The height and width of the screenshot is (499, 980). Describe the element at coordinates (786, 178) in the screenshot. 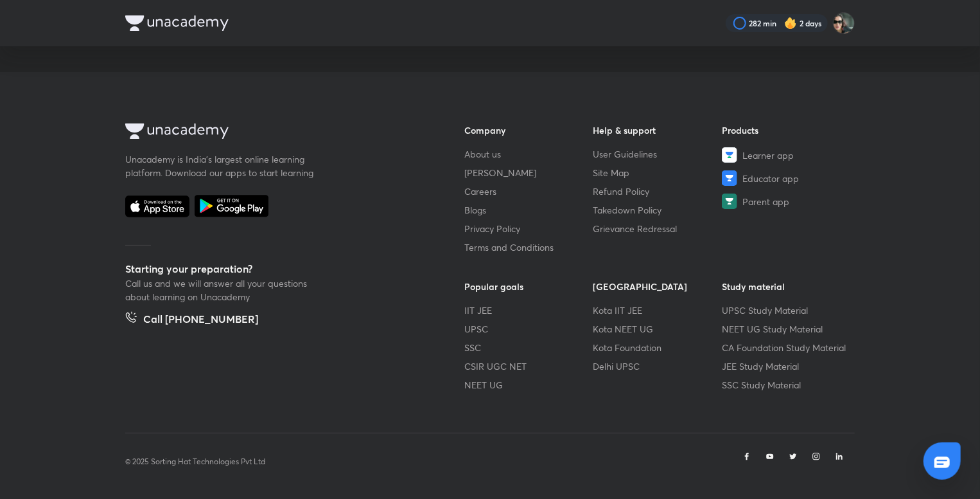

I see `a: Educator app` at that location.